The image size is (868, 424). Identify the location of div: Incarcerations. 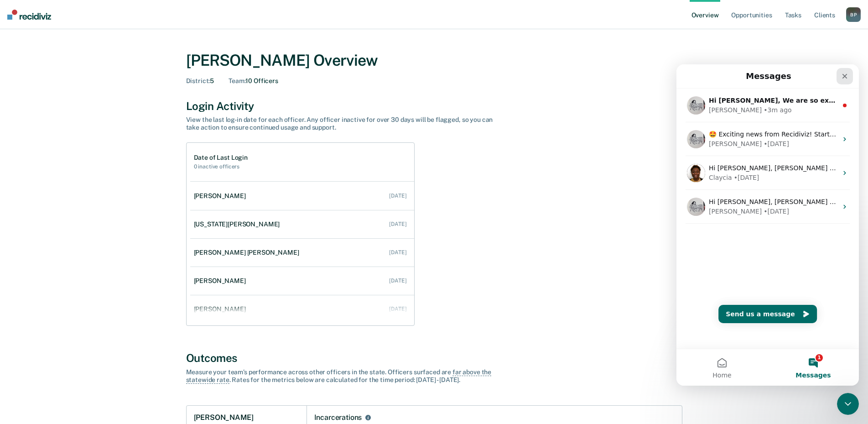
(338, 418).